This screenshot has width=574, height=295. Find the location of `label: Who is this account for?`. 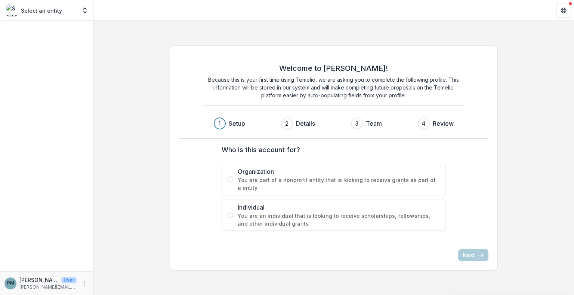

label: Who is this account for? is located at coordinates (331, 150).